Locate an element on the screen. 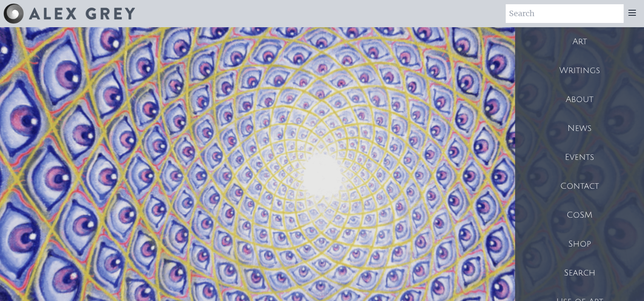 The height and width of the screenshot is (301, 644). div: Writings is located at coordinates (579, 71).